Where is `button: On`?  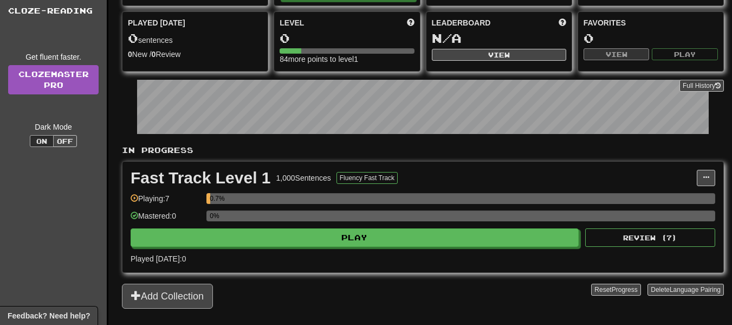 button: On is located at coordinates (42, 141).